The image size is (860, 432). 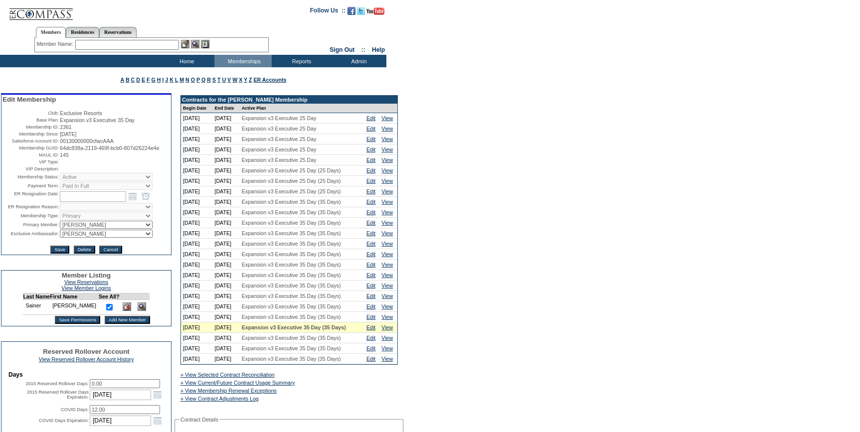 I want to click on td: Base Plan:, so click(x=30, y=120).